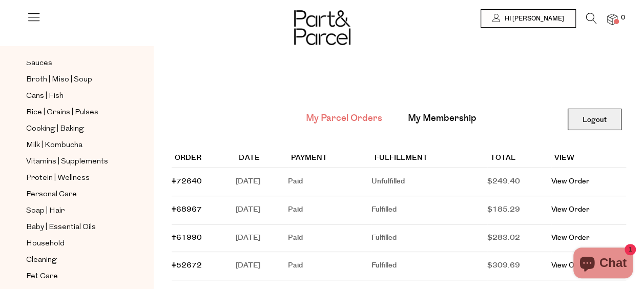  Describe the element at coordinates (42, 277) in the screenshot. I see `span: Pet Care` at that location.